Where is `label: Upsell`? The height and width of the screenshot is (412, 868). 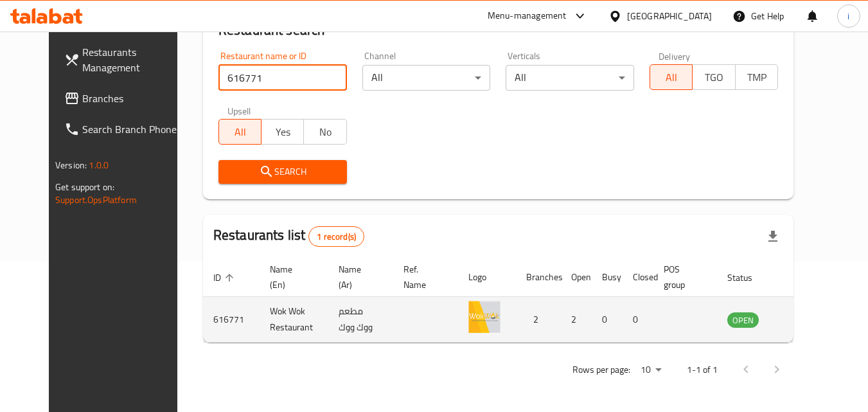
label: Upsell is located at coordinates (239, 111).